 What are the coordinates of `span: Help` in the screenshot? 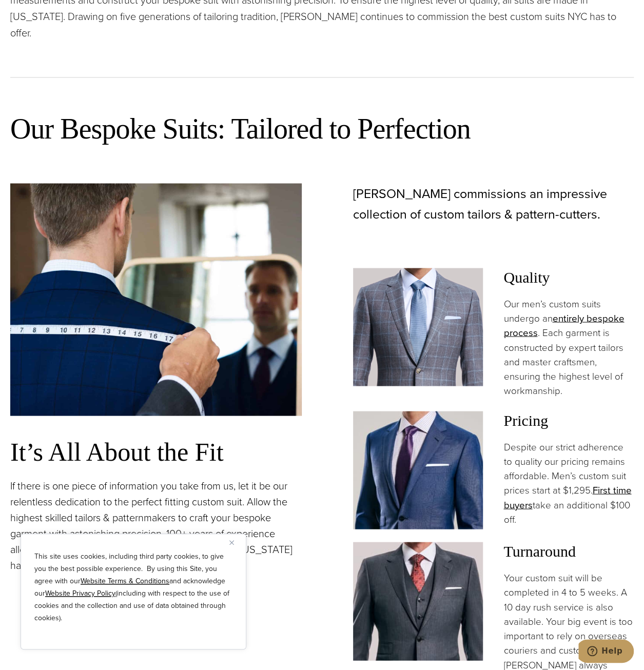 It's located at (33, 12).